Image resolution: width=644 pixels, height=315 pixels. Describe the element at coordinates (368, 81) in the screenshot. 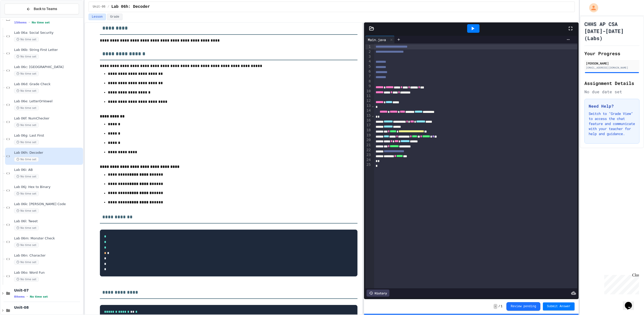

I see `div: 8` at that location.